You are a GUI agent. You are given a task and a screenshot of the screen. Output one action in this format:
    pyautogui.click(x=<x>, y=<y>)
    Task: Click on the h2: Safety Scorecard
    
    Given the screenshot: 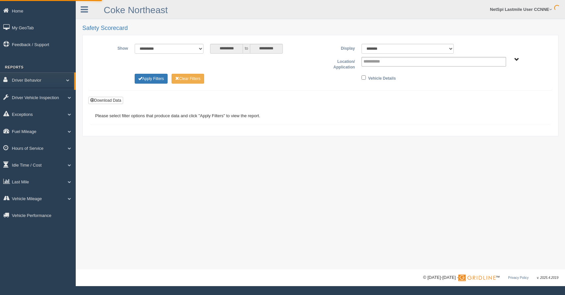 What is the action you would take?
    pyautogui.click(x=320, y=28)
    